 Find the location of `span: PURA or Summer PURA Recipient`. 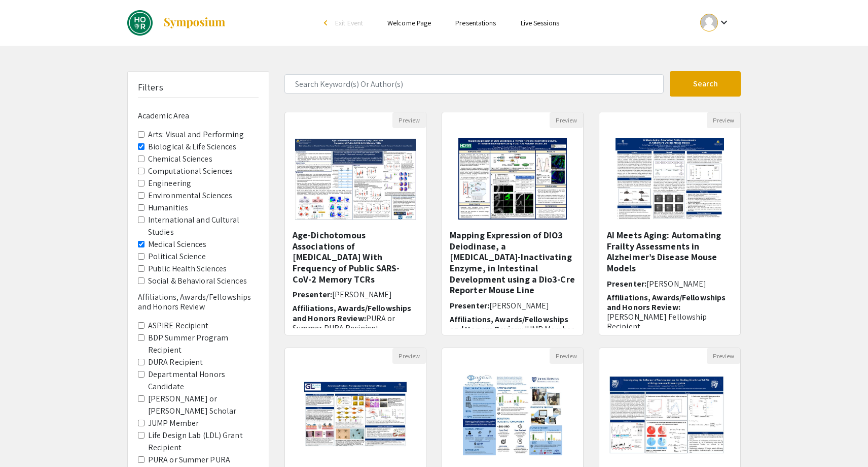

span: PURA or Summer PURA Recipient is located at coordinates (344, 323).